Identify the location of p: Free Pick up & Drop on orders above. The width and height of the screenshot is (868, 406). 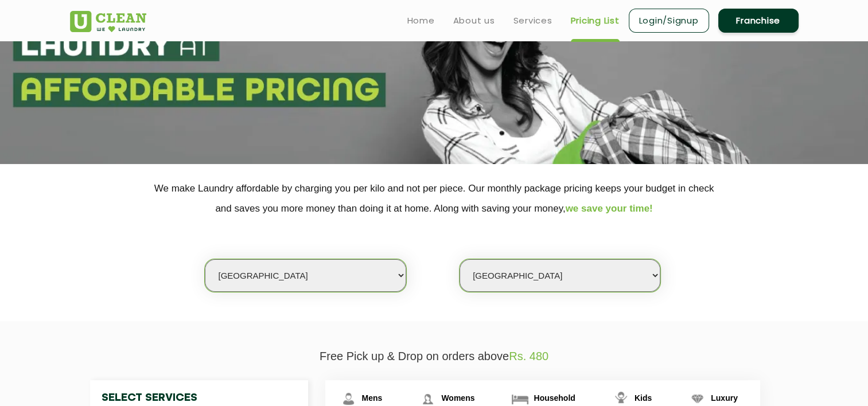
(434, 356).